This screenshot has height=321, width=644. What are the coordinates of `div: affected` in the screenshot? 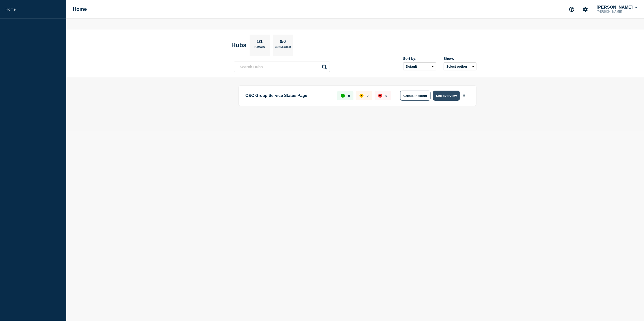 It's located at (361, 96).